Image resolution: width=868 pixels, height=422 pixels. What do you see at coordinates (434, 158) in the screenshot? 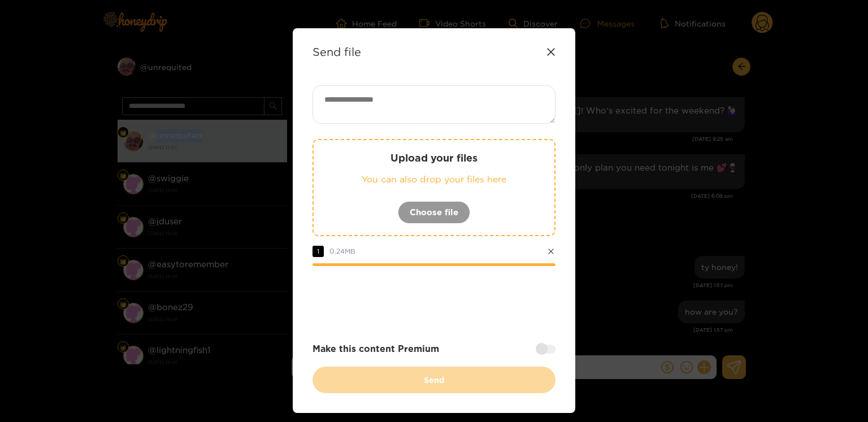
I see `p: Upload your files` at bounding box center [434, 158].